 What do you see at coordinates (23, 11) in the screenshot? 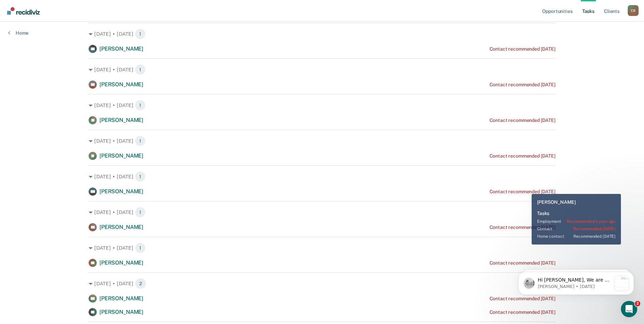
I see `img: Recidiviz` at bounding box center [23, 11].